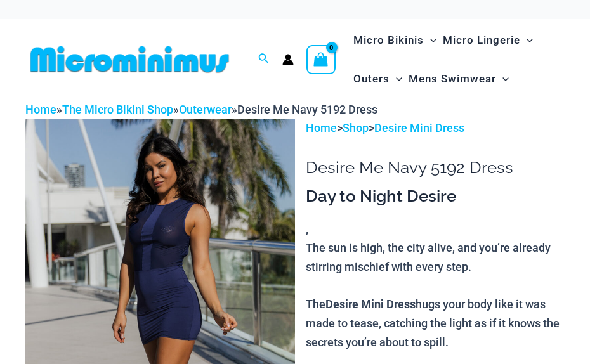 The width and height of the screenshot is (590, 364). I want to click on span: Outers, so click(371, 79).